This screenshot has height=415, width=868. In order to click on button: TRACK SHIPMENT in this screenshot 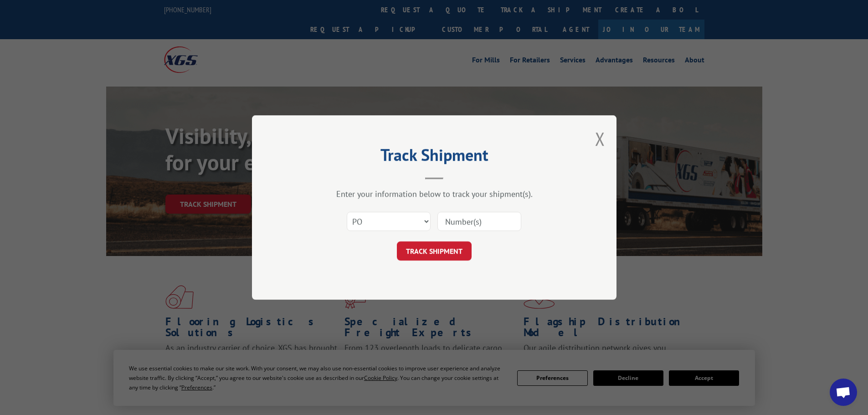, I will do `click(434, 251)`.